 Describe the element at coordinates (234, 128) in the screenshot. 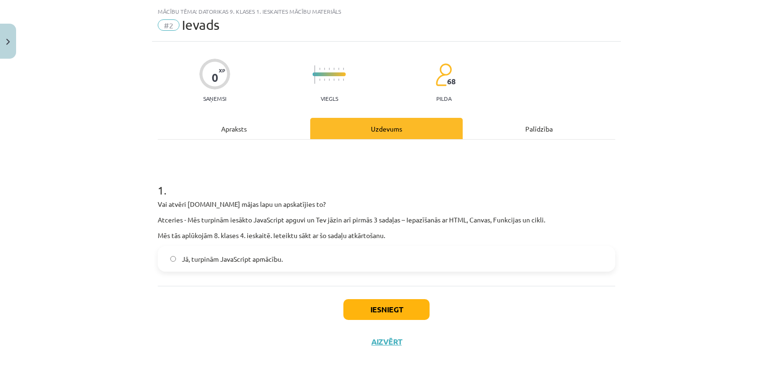

I see `div: Apraksts` at that location.